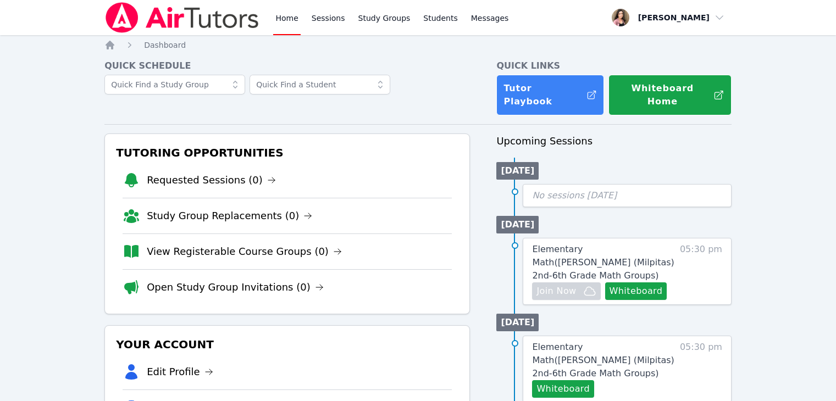  What do you see at coordinates (180, 372) in the screenshot?
I see `a: Edit Profile` at bounding box center [180, 372].